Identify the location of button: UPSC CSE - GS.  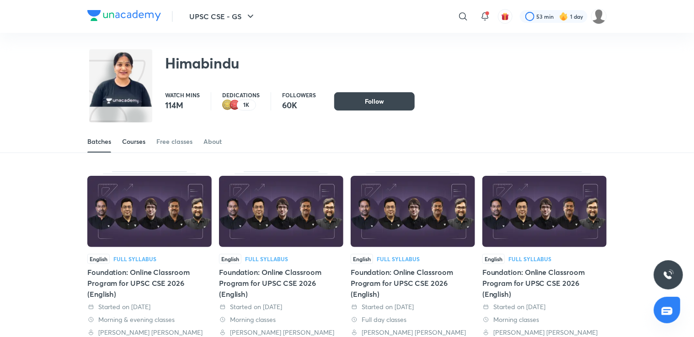
(223, 16).